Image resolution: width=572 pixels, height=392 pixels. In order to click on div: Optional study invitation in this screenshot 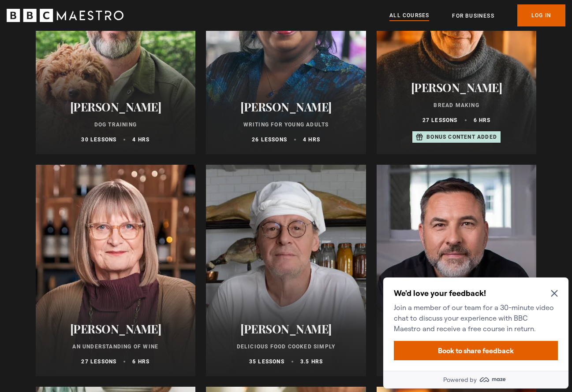, I will do `click(96, 59)`.